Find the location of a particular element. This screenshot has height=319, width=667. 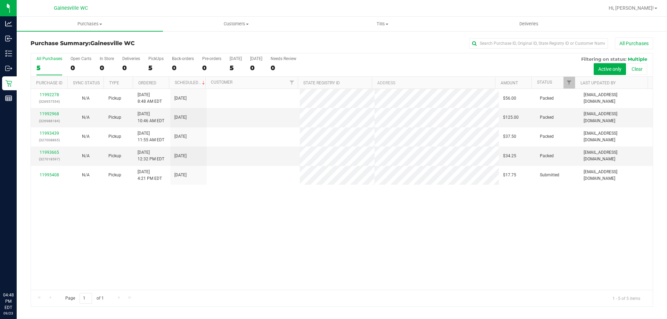

span: 1 - 5 of 5 items is located at coordinates (626, 298).